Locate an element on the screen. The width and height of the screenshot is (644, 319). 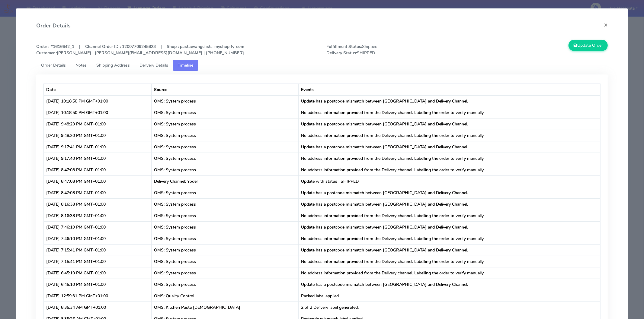
span: Shipping Address is located at coordinates (113, 65).